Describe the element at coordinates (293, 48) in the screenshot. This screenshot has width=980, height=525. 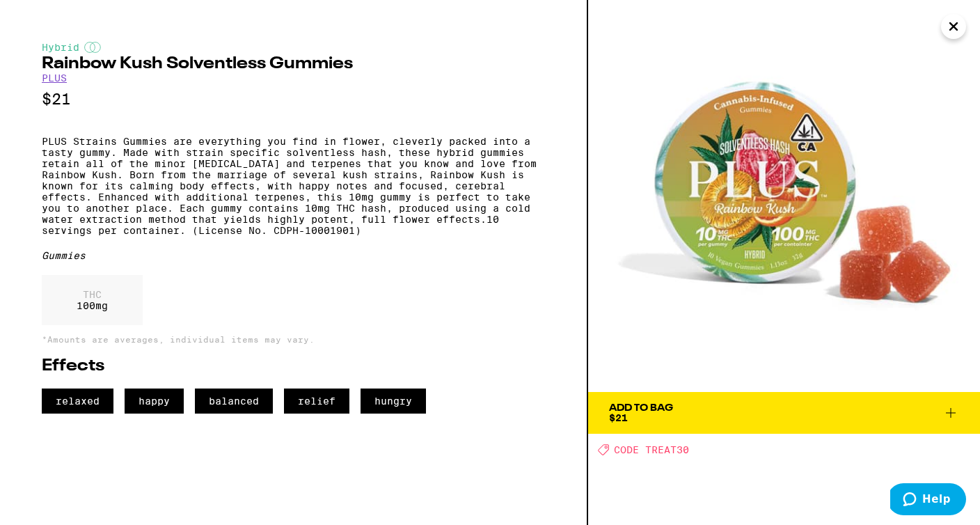
I see `div: Hybrid` at that location.